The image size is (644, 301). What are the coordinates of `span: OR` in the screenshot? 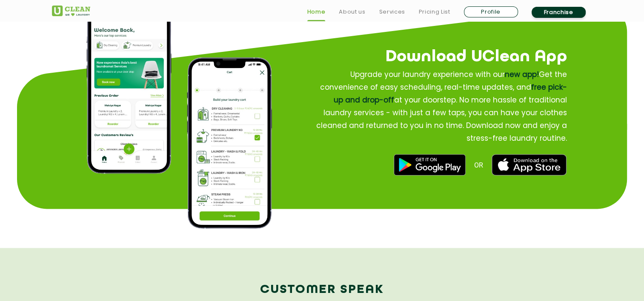 It's located at (479, 164).